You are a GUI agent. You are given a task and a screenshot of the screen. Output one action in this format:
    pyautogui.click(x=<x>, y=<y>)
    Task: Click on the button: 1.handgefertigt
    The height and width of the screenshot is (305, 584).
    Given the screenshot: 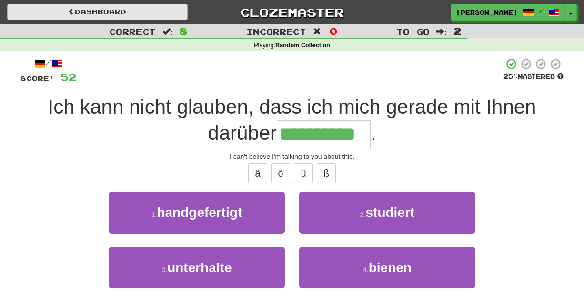 What is the action you would take?
    pyautogui.click(x=197, y=212)
    